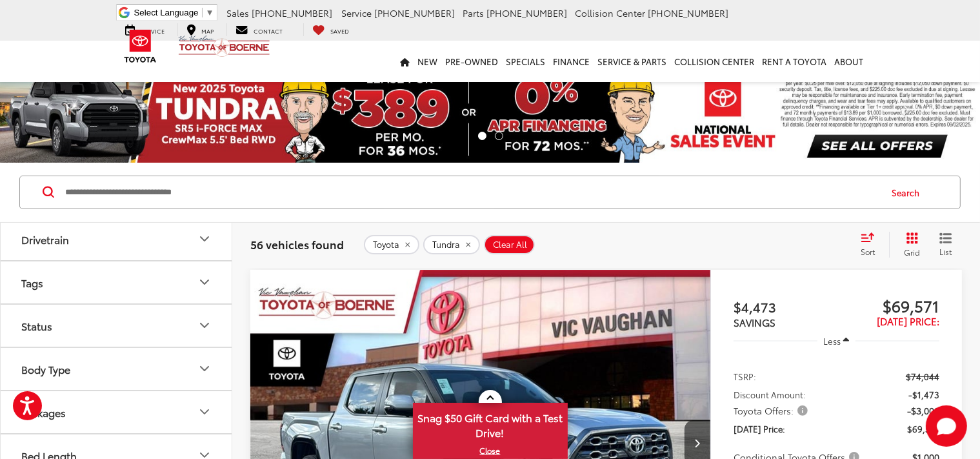 The image size is (980, 459). What do you see at coordinates (745, 377) in the screenshot?
I see `span: TSRP:` at bounding box center [745, 377].